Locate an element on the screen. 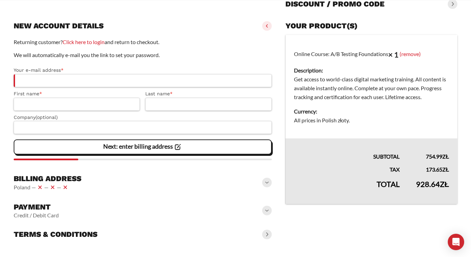 This screenshot has width=471, height=257. label: Last name is located at coordinates (208, 94).